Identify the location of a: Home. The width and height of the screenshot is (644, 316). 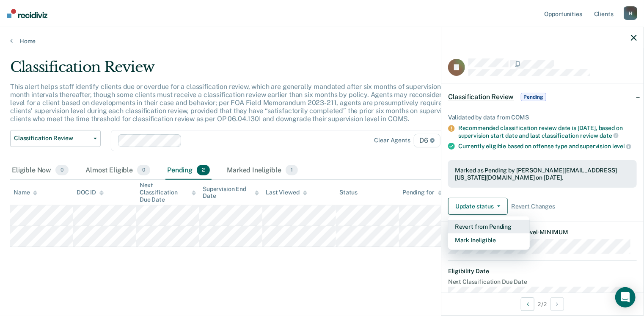
(322, 41).